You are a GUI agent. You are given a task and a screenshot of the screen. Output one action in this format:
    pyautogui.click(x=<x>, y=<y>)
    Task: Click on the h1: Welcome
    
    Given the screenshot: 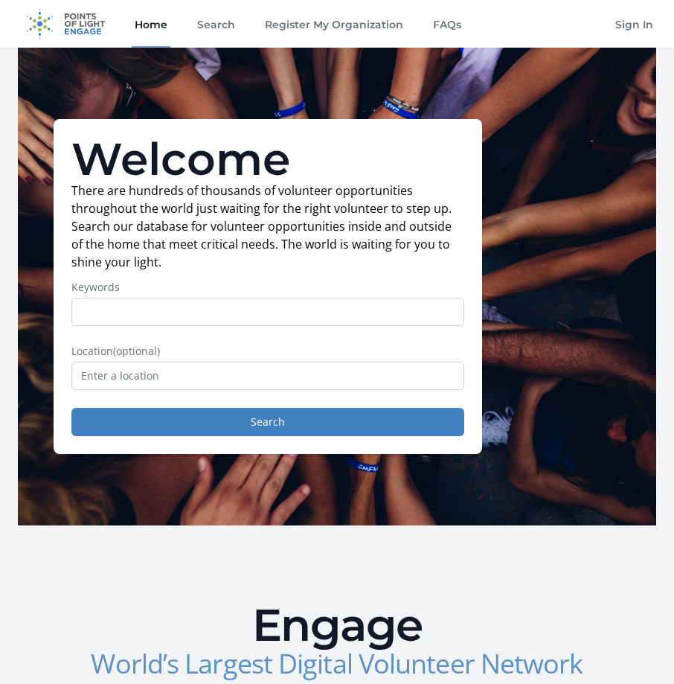 What is the action you would take?
    pyautogui.click(x=268, y=159)
    